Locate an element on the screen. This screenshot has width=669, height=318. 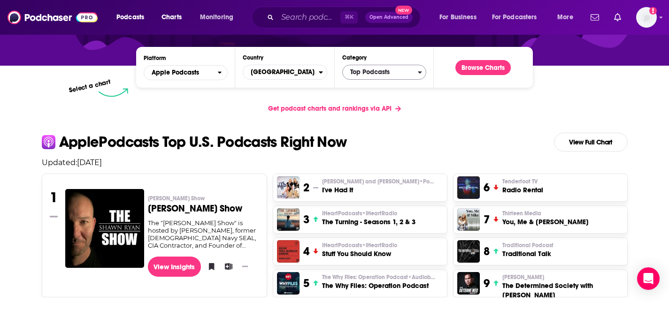
p: Select a chart is located at coordinates (90, 86).